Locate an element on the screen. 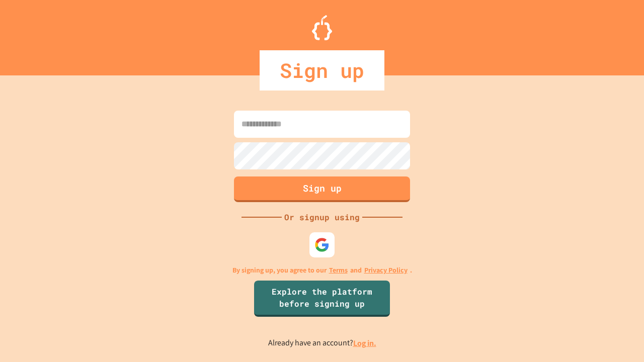  a: Terms is located at coordinates (338, 270).